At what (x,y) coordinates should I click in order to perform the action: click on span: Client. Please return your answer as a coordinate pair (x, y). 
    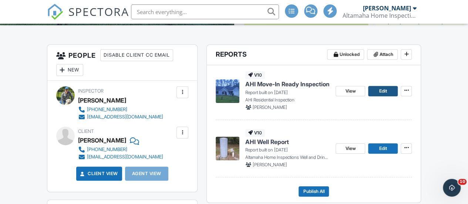
    Looking at the image, I should click on (86, 131).